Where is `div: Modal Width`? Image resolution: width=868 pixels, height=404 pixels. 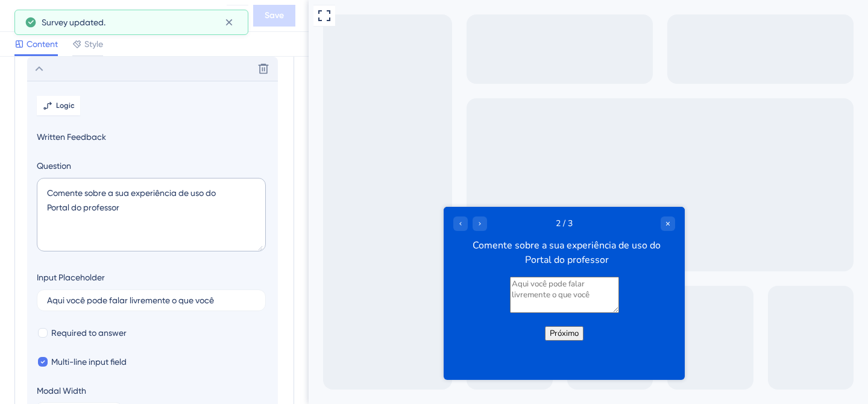 div: Modal Width is located at coordinates (79, 391).